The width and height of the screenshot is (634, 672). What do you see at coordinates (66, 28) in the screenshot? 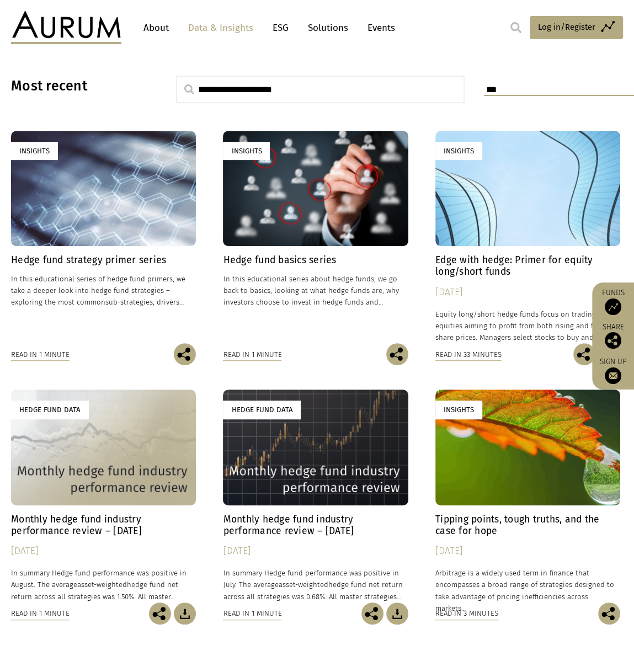
I see `img: Aurum` at bounding box center [66, 28].